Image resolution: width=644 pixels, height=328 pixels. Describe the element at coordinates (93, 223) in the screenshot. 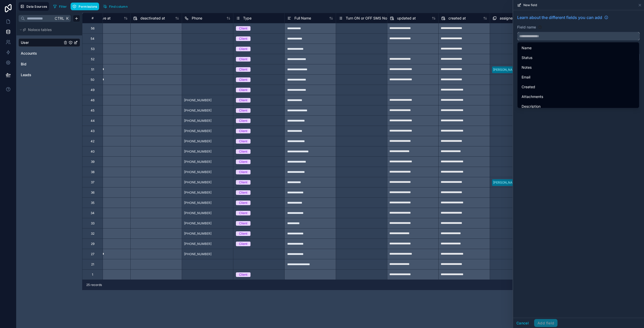

I see `div: 33` at that location.